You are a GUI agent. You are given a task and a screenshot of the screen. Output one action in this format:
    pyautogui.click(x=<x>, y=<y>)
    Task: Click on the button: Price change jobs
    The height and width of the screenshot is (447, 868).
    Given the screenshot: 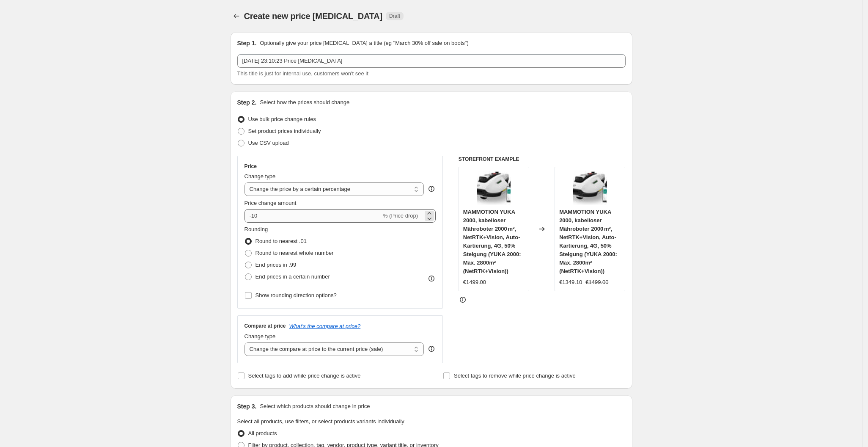 What is the action you would take?
    pyautogui.click(x=236, y=16)
    